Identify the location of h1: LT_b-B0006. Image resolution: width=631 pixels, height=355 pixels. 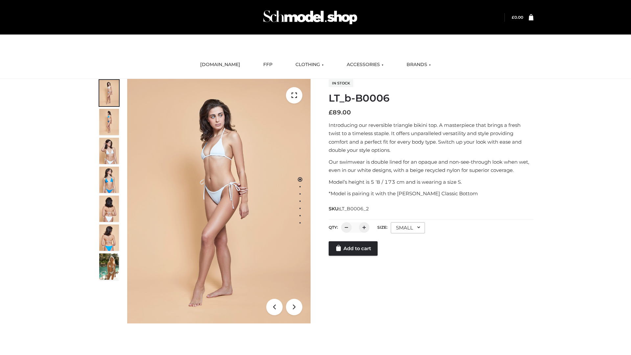
(431, 98).